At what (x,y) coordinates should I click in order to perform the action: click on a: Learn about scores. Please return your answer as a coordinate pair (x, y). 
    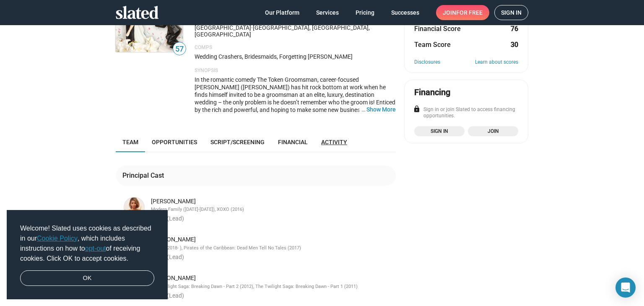
    Looking at the image, I should click on (497, 62).